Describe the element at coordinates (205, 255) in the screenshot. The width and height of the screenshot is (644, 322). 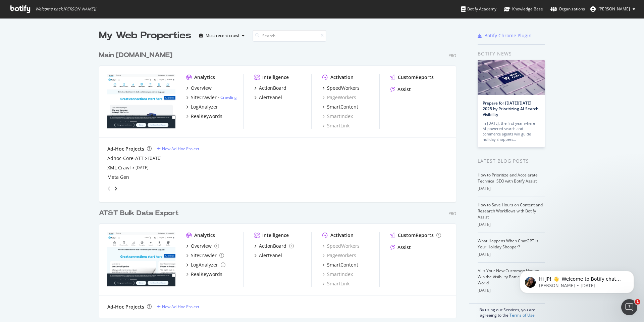
I see `a: SiteCrawler` at that location.